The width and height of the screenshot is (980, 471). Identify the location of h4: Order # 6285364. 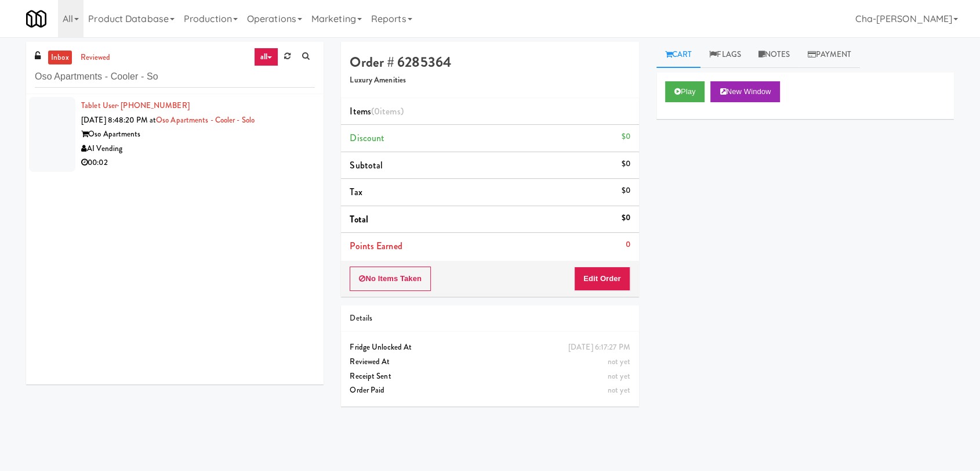
(490, 62).